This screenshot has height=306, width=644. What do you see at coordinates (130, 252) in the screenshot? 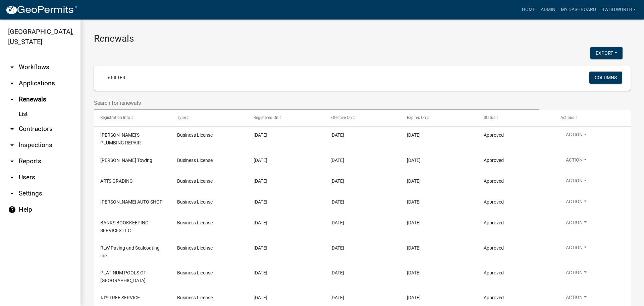
I see `span: RLW Paving and Sealcoating Inc.` at bounding box center [130, 252].